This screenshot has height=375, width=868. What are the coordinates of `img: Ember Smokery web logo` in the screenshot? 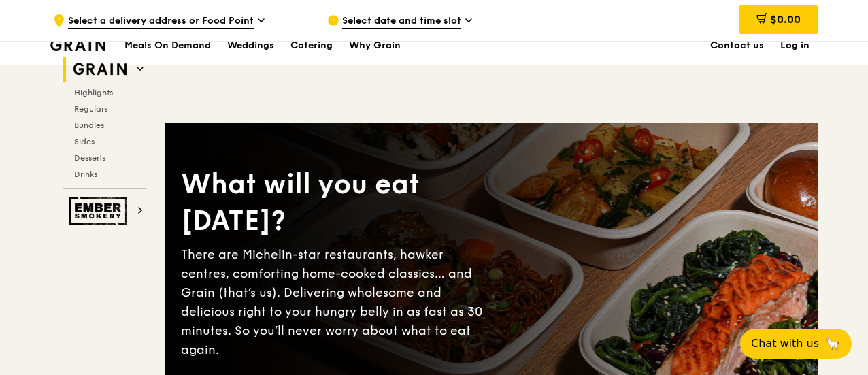 It's located at (100, 211).